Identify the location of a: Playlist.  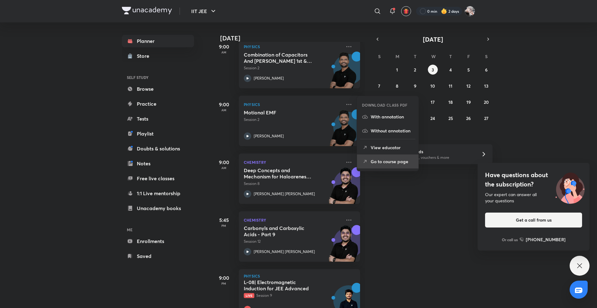
(158, 134).